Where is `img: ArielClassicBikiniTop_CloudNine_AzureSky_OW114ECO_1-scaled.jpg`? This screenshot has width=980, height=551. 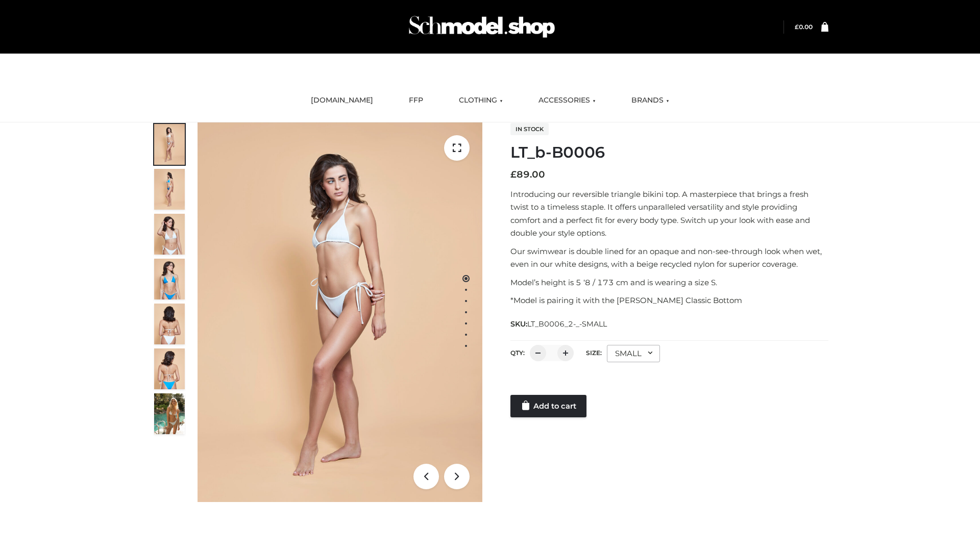 img: ArielClassicBikiniTop_CloudNine_AzureSky_OW114ECO_1-scaled.jpg is located at coordinates (170, 144).